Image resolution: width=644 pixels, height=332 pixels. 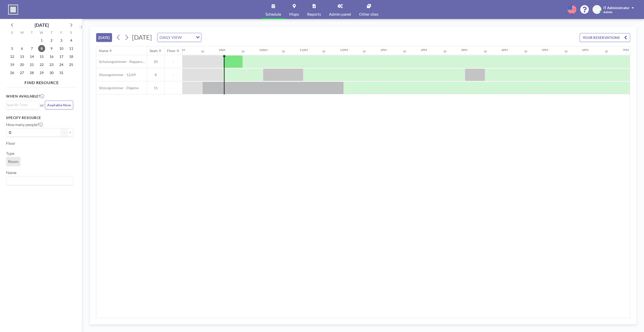 What do you see at coordinates (314, 14) in the screenshot?
I see `span: Reports` at bounding box center [314, 14].